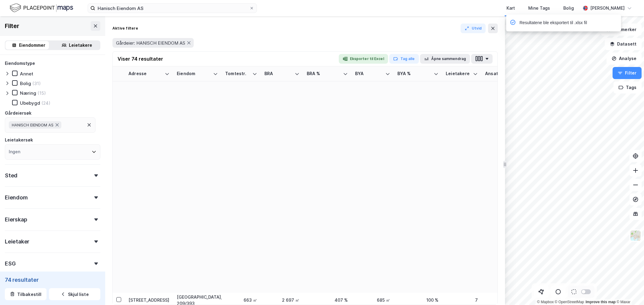 This screenshot has width=644, height=305. What do you see at coordinates (52, 280) in the screenshot?
I see `div: 74 resultater` at bounding box center [52, 280].